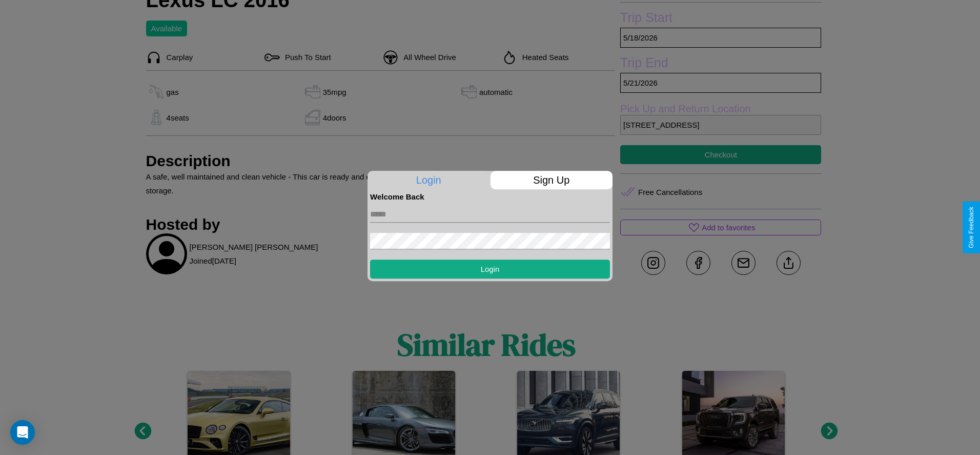 The width and height of the screenshot is (980, 455). I want to click on button: Login, so click(490, 269).